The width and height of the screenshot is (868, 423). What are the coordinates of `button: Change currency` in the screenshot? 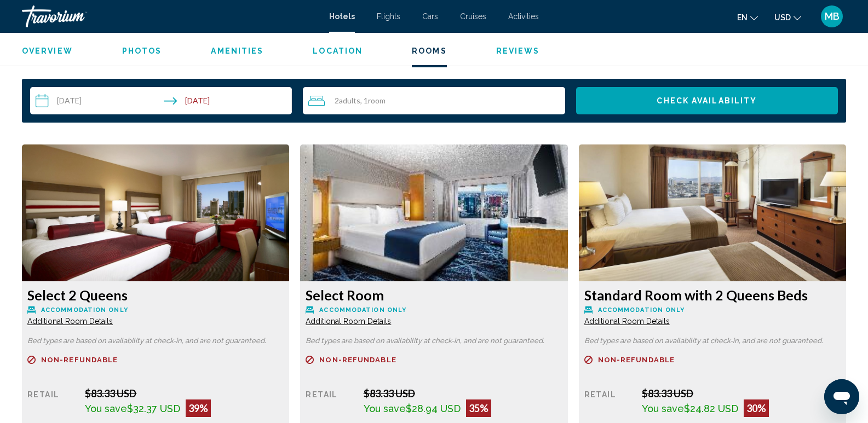 It's located at (788, 17).